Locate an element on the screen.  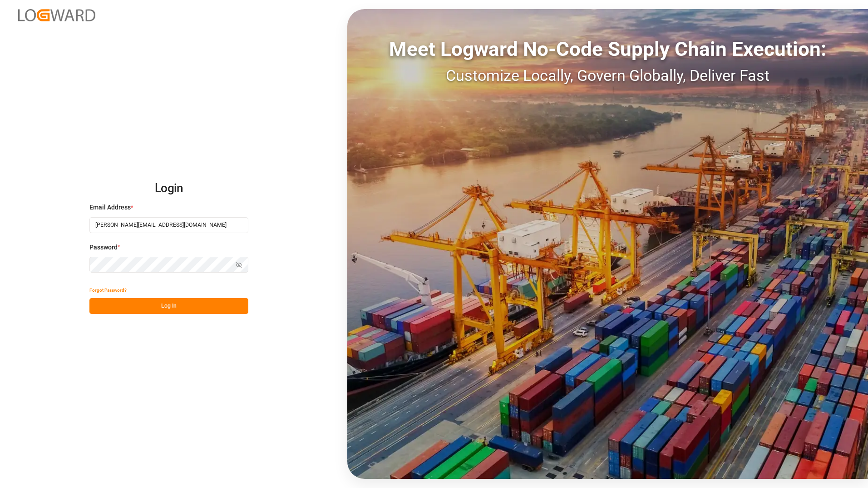
h2: Login is located at coordinates (169, 188).